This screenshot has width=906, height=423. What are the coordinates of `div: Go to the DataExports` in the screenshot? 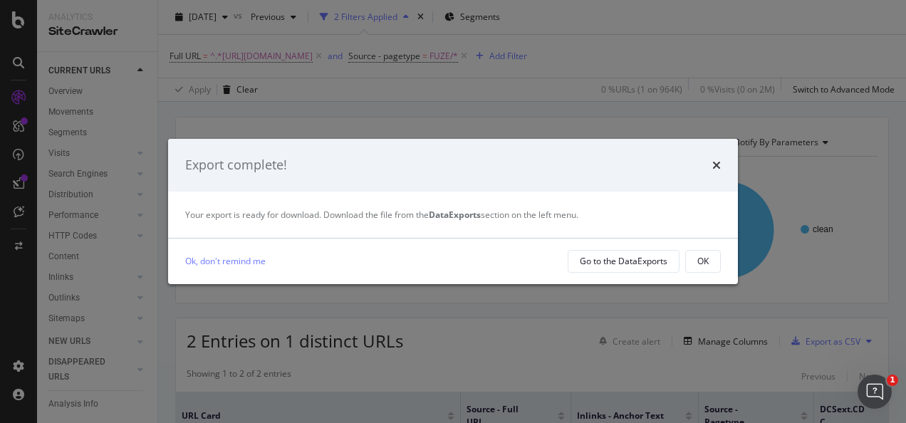 It's located at (623, 261).